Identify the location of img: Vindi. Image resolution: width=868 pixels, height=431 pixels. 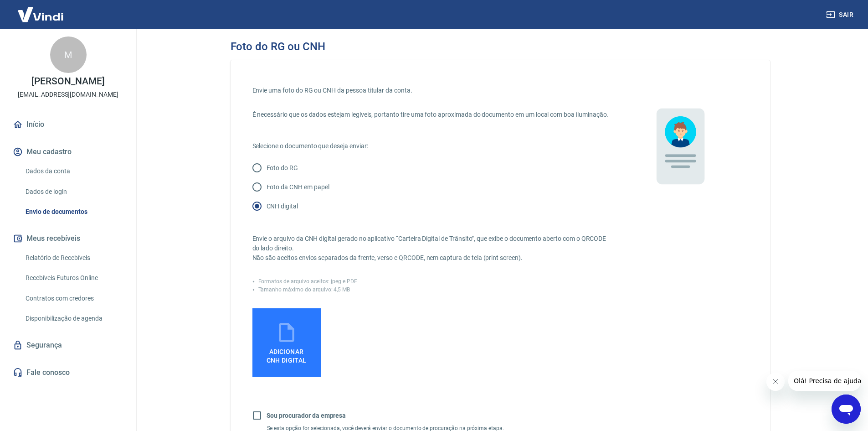
(41, 14).